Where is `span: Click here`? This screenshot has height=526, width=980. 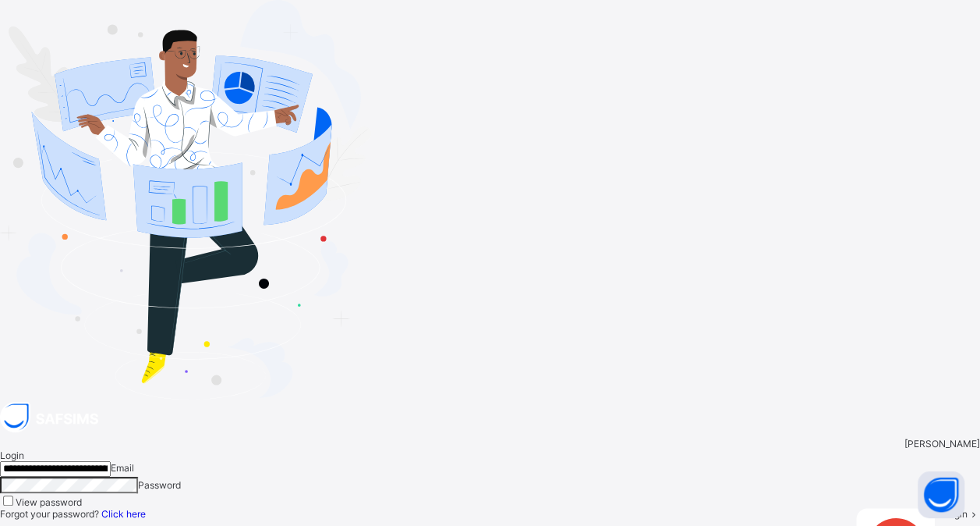
span: Click here is located at coordinates (123, 514).